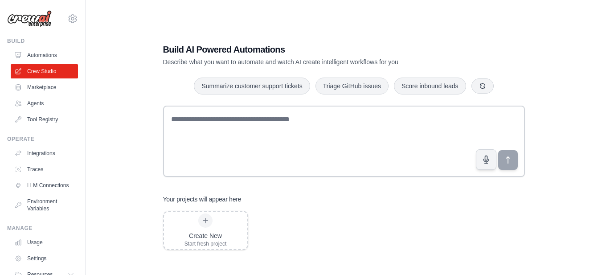  I want to click on a: Settings, so click(44, 259).